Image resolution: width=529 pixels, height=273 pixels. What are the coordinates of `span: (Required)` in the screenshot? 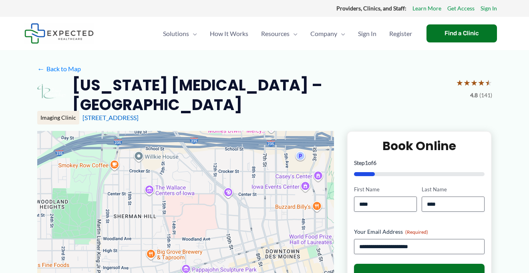 It's located at (417, 232).